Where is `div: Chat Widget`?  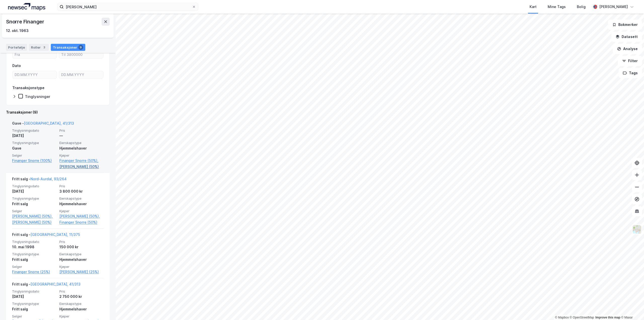 div: Chat Widget is located at coordinates (631, 308).